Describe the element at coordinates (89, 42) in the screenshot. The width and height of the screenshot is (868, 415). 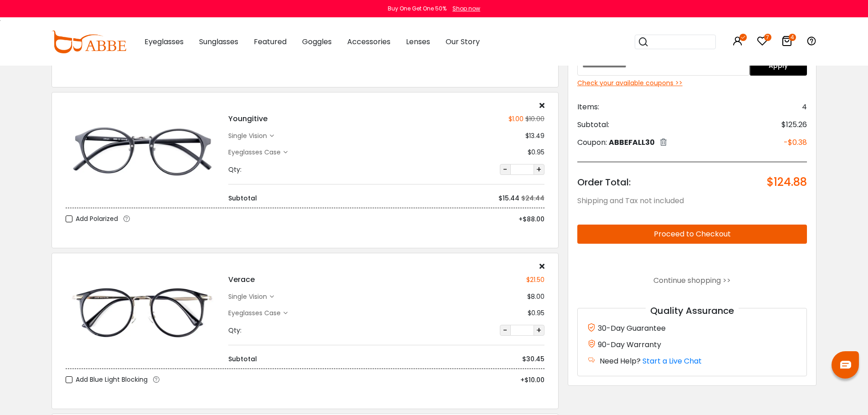
I see `img: abbeglasses.com` at that location.